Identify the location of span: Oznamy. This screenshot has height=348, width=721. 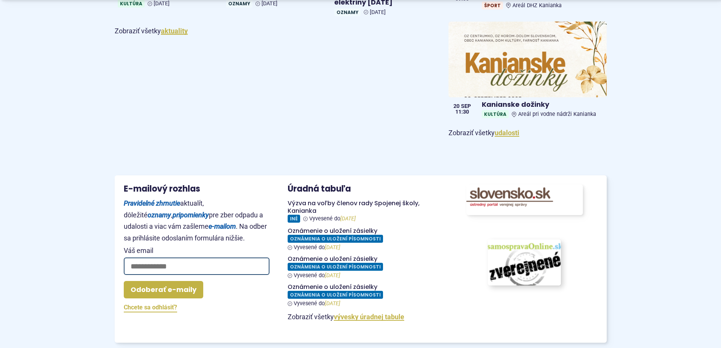
(348, 12).